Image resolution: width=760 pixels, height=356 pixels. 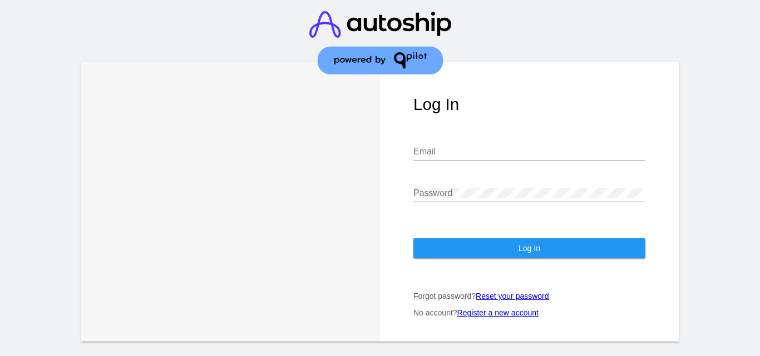 What do you see at coordinates (529, 249) in the screenshot?
I see `button: Log In` at bounding box center [529, 249].